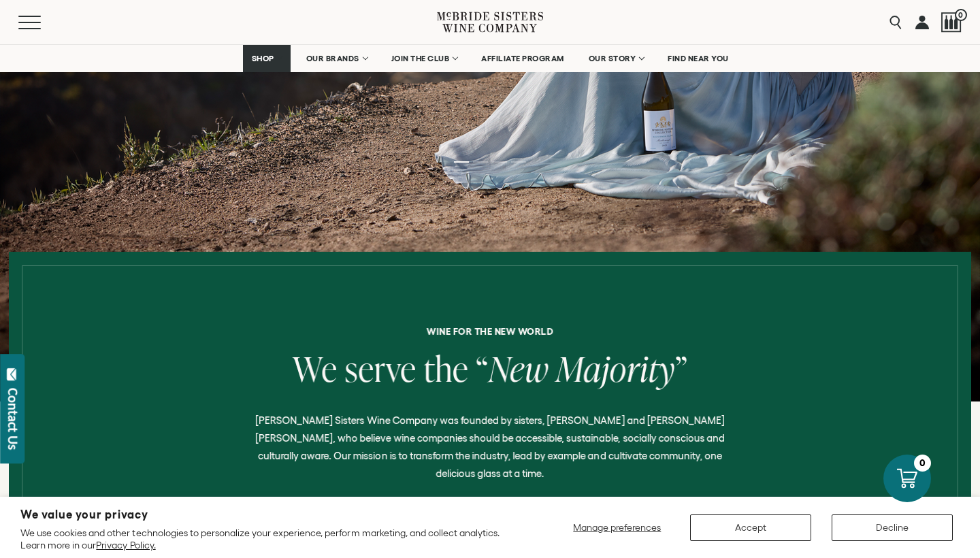 This screenshot has height=558, width=980. What do you see at coordinates (380, 368) in the screenshot?
I see `span: serve` at bounding box center [380, 368].